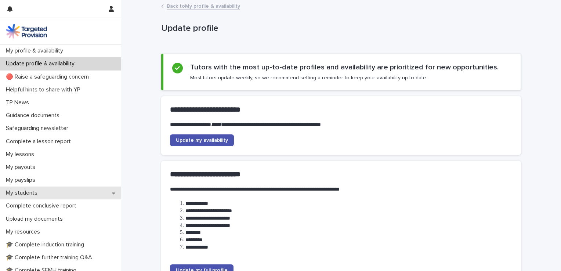  Describe the element at coordinates (50, 257) in the screenshot. I see `p: 🎓 Complete further training Q&A` at that location.